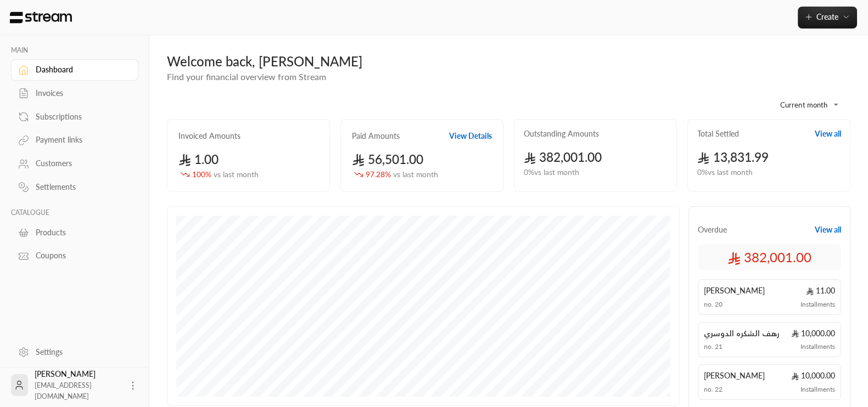  Describe the element at coordinates (732, 157) in the screenshot. I see `span: 13,831.99` at that location.